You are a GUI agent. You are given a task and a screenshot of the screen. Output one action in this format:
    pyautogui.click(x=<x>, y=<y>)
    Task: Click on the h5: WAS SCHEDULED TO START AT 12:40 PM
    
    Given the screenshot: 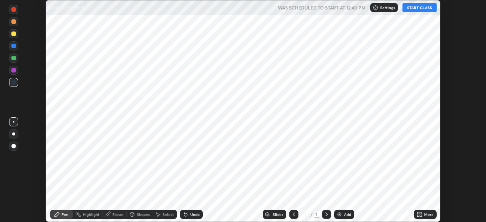 What is the action you would take?
    pyautogui.click(x=322, y=8)
    